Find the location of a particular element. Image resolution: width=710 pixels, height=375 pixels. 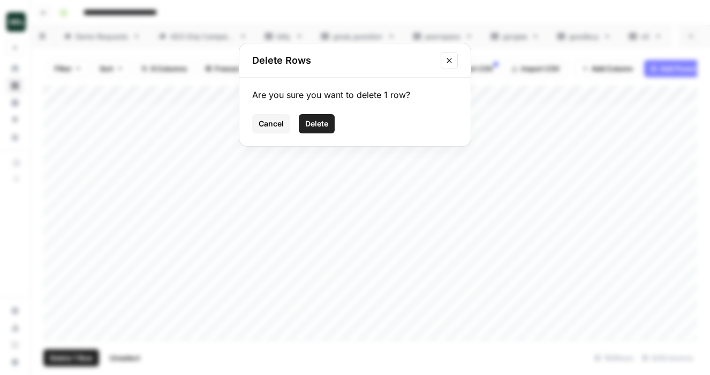

div: Are you sure you want to delete 1 row? is located at coordinates (355, 95).